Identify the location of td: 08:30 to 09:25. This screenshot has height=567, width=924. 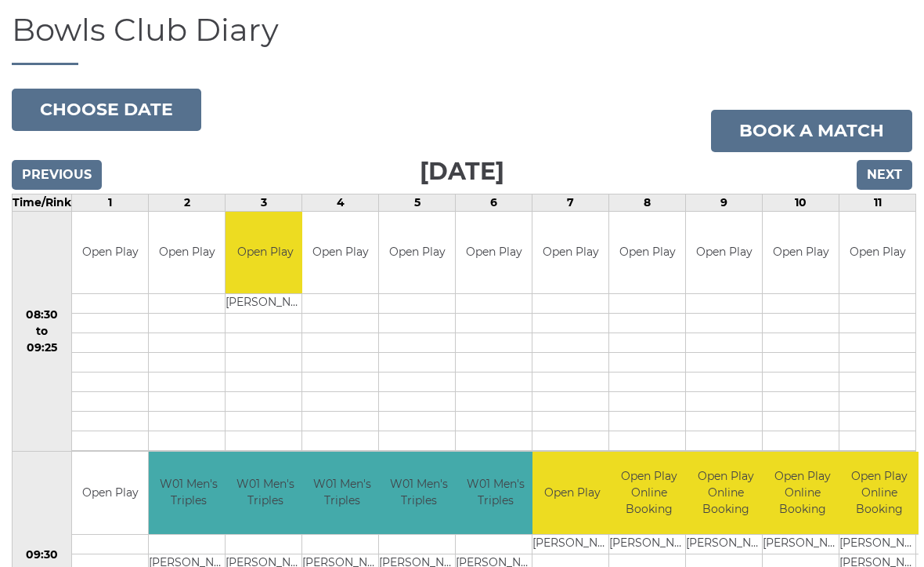
(42, 331).